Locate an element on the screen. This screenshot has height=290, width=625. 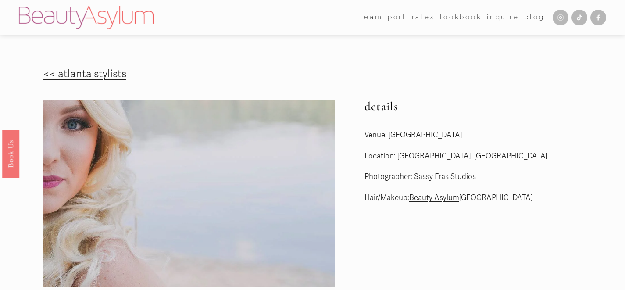
span: team is located at coordinates (371, 18).